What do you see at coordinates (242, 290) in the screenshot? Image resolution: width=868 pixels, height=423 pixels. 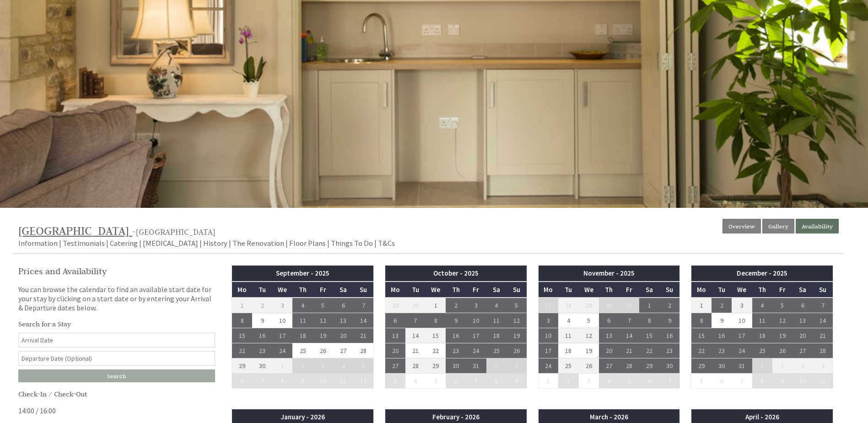 I see `th: Mo` at bounding box center [242, 290].